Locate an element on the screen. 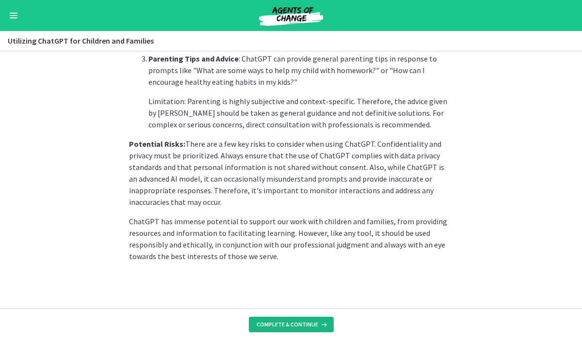 The height and width of the screenshot is (340, 582). img: Agents of Change is located at coordinates (291, 16).